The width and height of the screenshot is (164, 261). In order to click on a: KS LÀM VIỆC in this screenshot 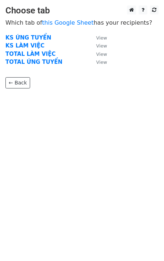, I will do `click(25, 46)`.